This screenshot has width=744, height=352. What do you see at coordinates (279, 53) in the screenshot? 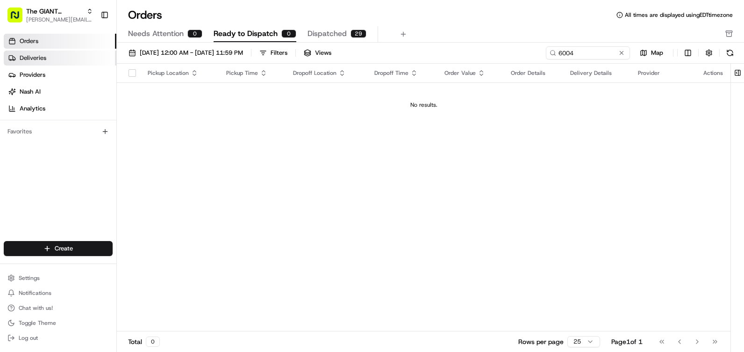
I see `div: Filters` at bounding box center [279, 53].